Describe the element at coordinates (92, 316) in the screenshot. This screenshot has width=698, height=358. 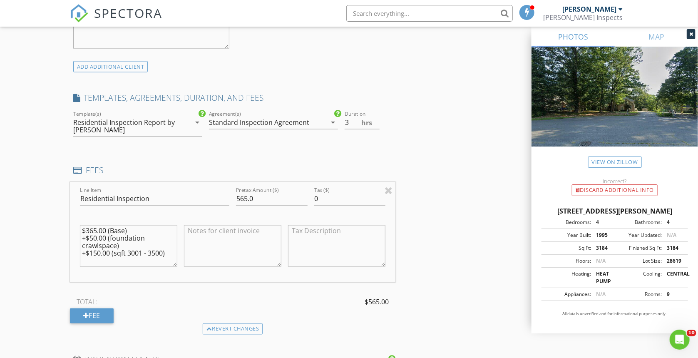
I see `div: Fee` at that location.